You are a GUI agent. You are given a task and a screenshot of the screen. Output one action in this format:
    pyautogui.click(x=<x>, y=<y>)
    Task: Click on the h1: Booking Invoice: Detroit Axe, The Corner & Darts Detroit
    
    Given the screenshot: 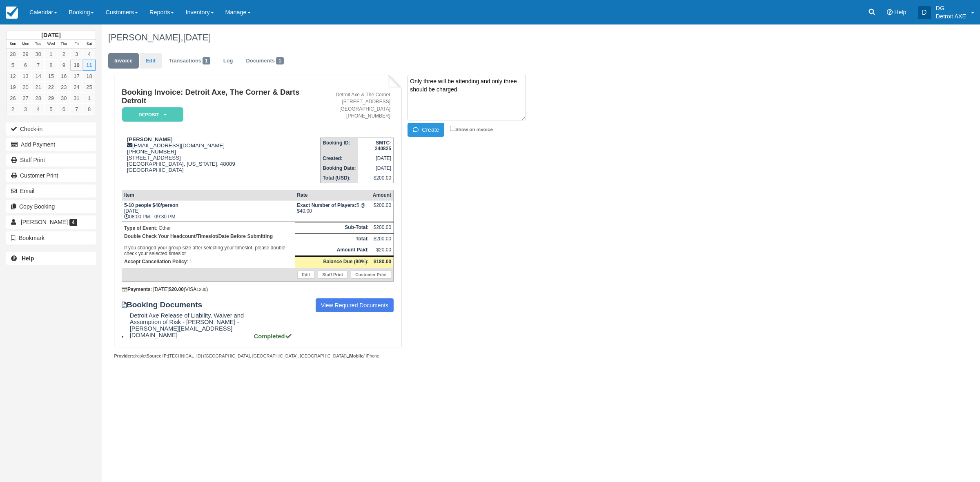 What is the action you would take?
    pyautogui.click(x=221, y=96)
    